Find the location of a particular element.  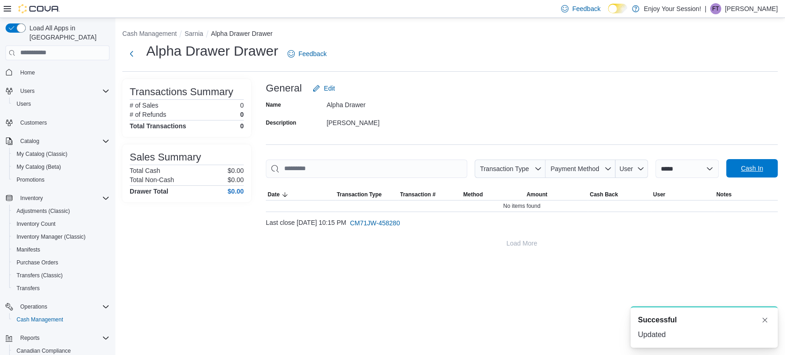

button: Transaction Type is located at coordinates (366, 194).